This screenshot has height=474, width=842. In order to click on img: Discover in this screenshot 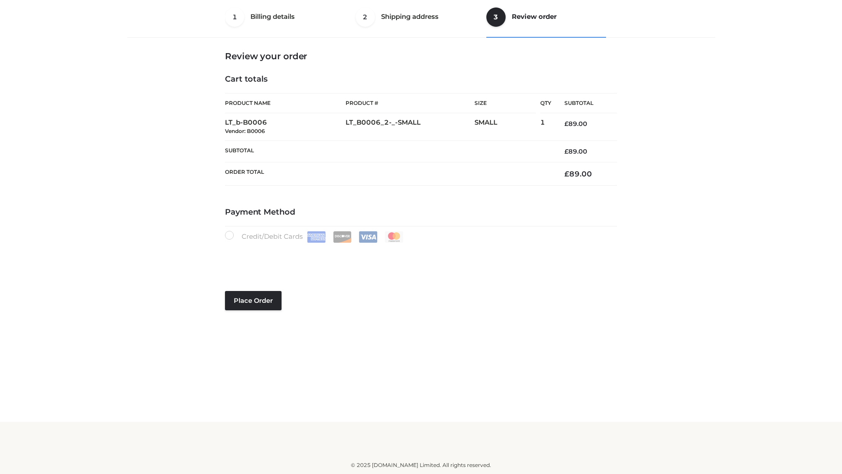, I will do `click(342, 237)`.